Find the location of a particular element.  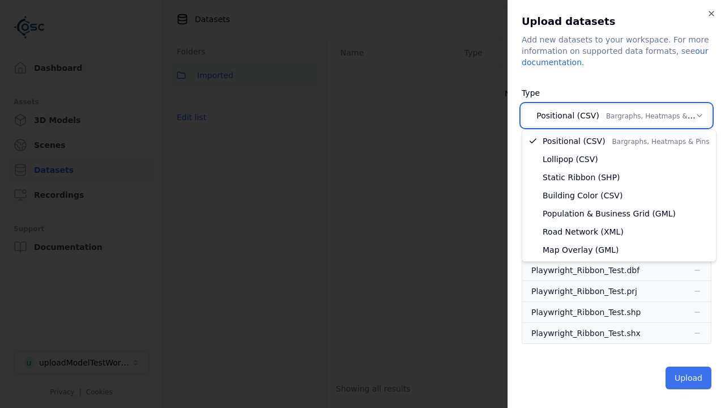

span: Lollipop (CSV) is located at coordinates (570, 159).